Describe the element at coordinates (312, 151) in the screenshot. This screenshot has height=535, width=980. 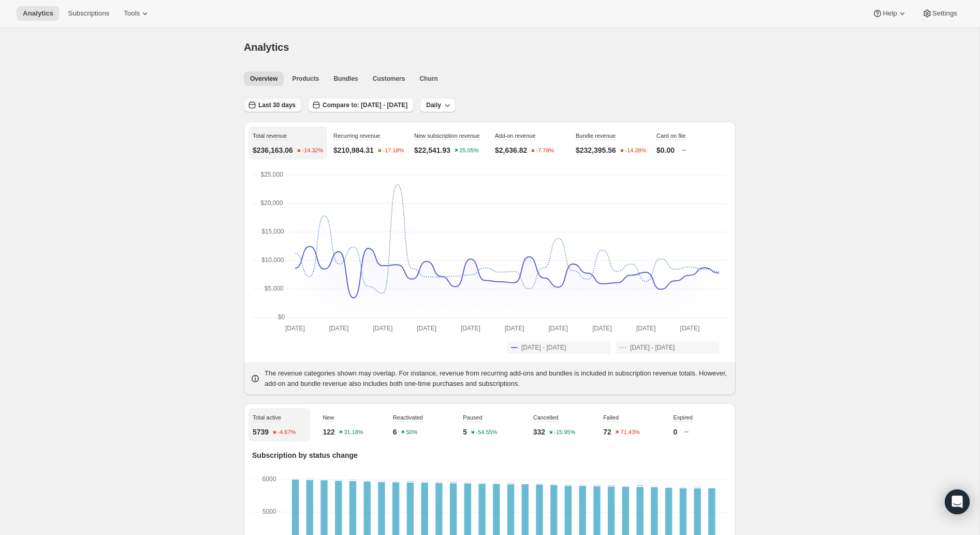
I see `text: -14.32%` at that location.